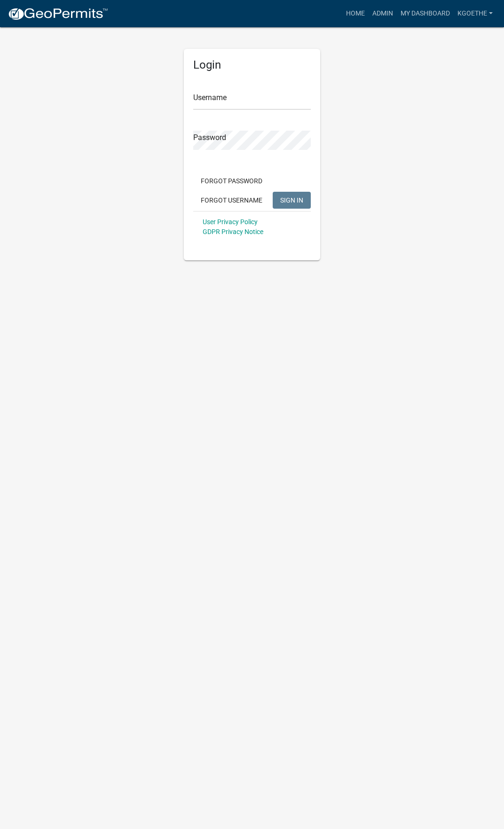  I want to click on button: Forgot Password, so click(231, 181).